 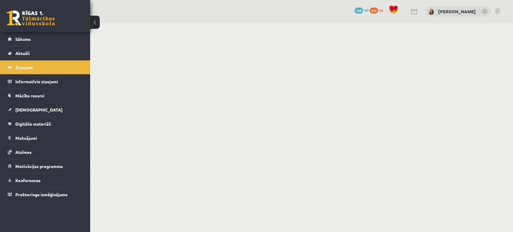 I want to click on span: Konferences, so click(x=28, y=180).